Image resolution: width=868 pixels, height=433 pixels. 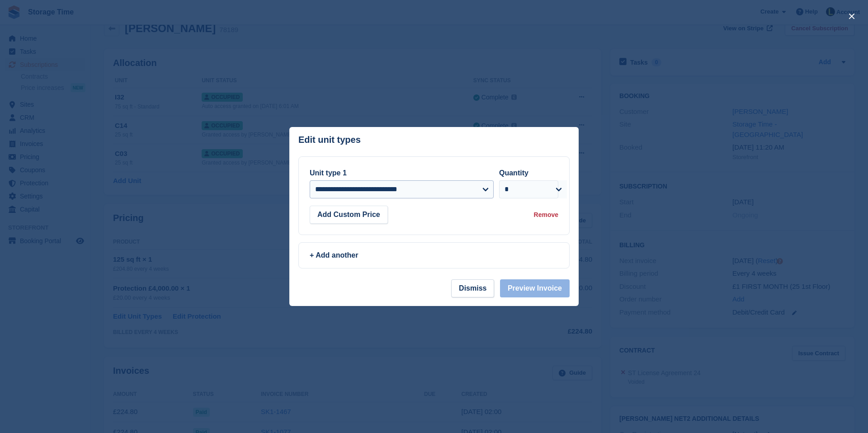 What do you see at coordinates (330, 139) in the screenshot?
I see `p: Edit unit types` at bounding box center [330, 139].